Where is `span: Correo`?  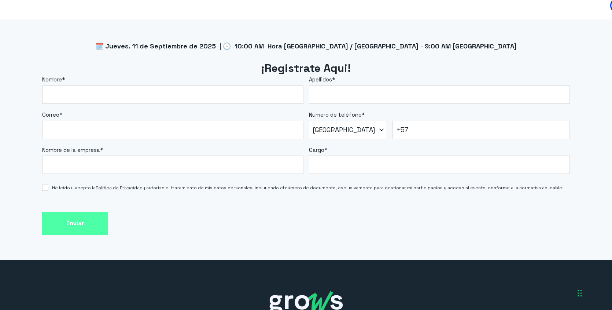 span: Correo is located at coordinates (51, 114).